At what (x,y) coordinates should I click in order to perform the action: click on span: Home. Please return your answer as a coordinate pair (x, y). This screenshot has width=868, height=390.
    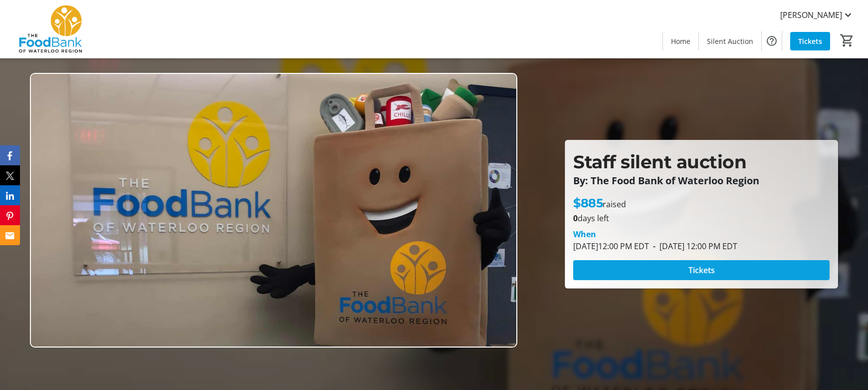
    Looking at the image, I should click on (680, 41).